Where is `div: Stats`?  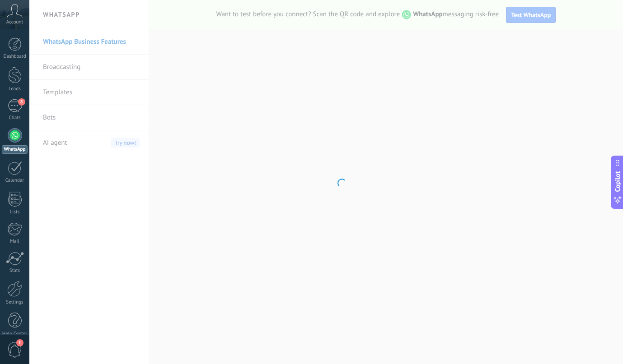
div: Stats is located at coordinates (15, 270).